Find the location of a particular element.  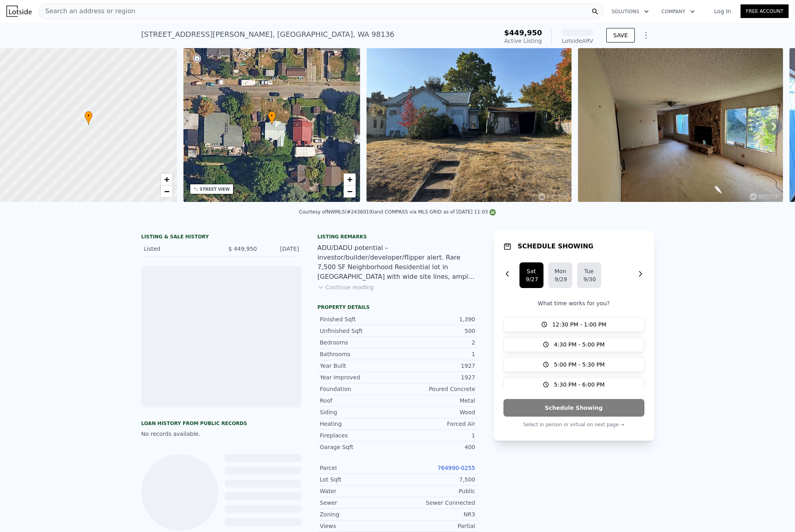

div: Year Improved is located at coordinates (359, 377).